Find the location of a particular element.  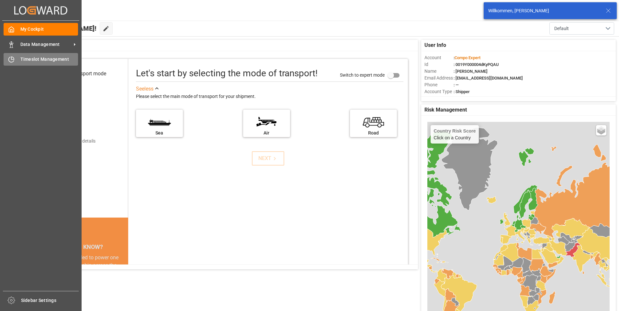

div: See less is located at coordinates (145, 89).